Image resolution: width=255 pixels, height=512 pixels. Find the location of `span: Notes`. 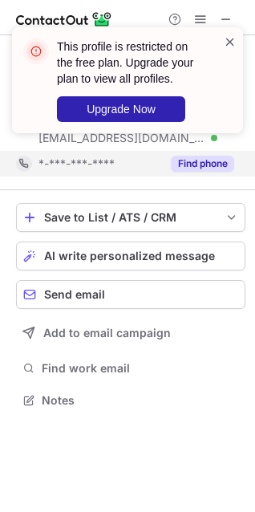

span: Notes is located at coordinates (140, 400).